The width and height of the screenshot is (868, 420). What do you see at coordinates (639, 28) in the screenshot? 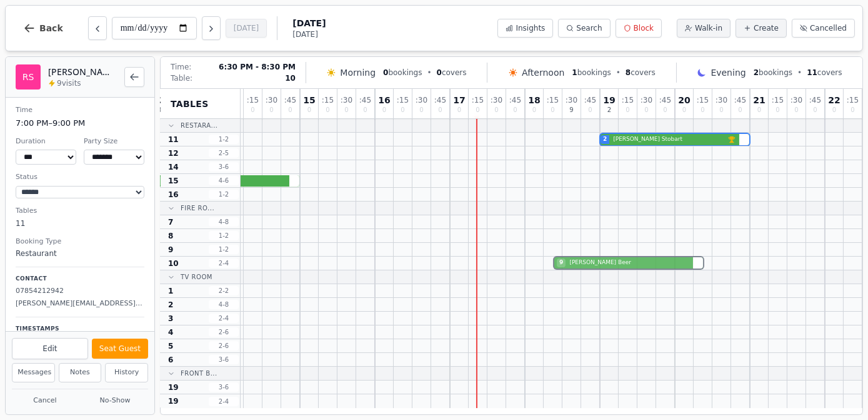
I see `button: Block` at bounding box center [639, 28].